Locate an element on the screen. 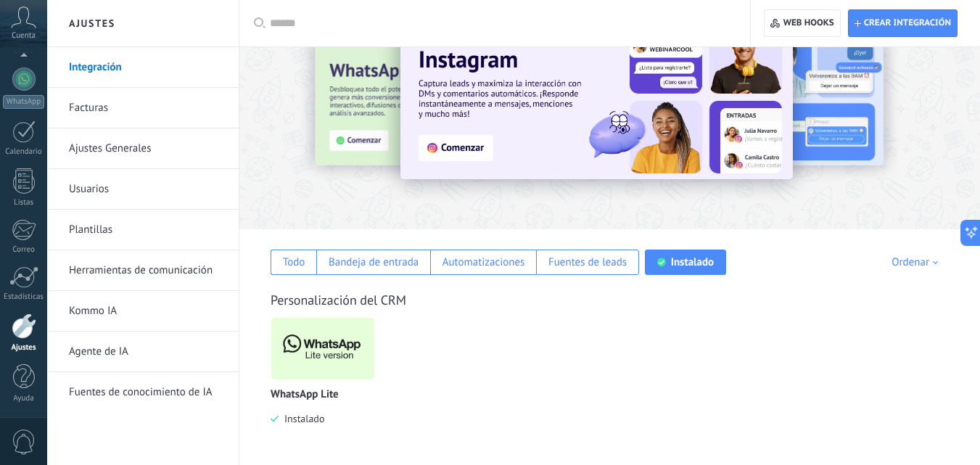 This screenshot has width=980, height=465. a: Kommo IA is located at coordinates (147, 312).